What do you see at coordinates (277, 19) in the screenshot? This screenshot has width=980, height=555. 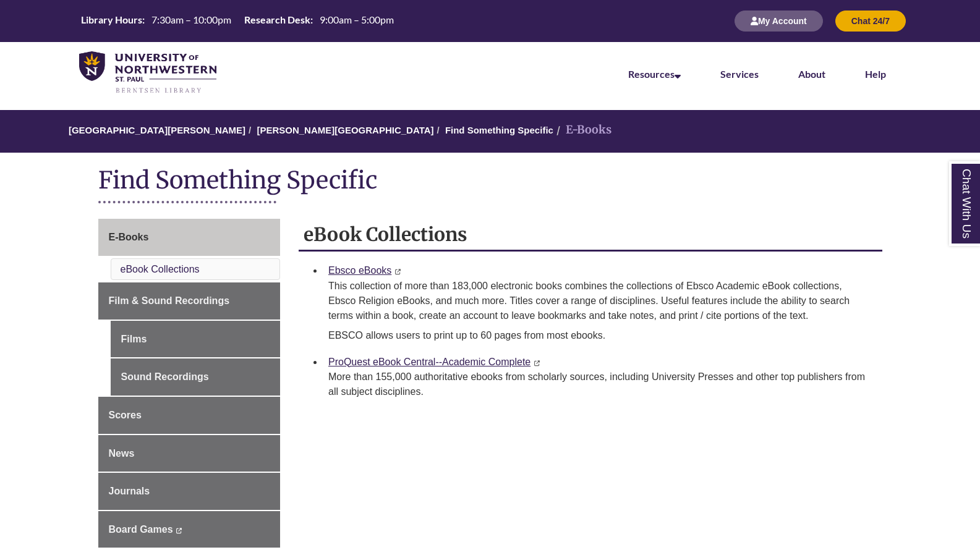 I see `th: Research Desk:` at bounding box center [277, 19].